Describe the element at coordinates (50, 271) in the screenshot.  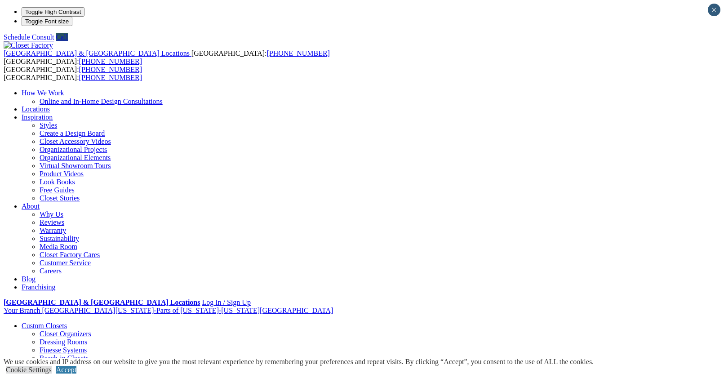
I see `a: Careers` at that location.